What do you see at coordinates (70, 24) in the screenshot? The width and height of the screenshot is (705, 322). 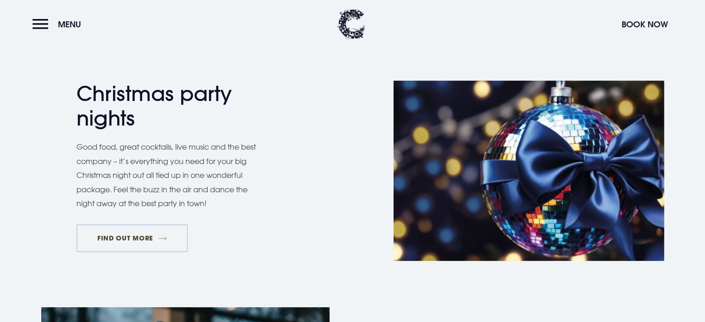 I see `span: Menu` at bounding box center [70, 24].